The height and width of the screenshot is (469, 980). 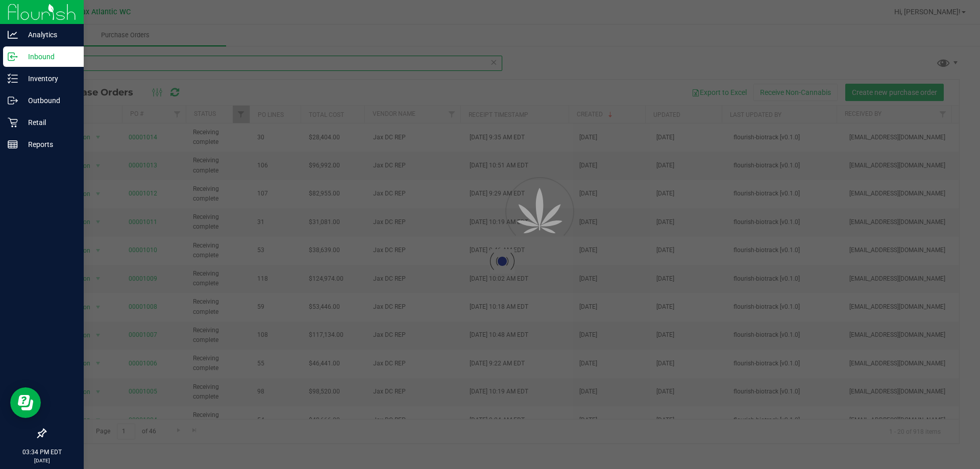 What do you see at coordinates (48, 100) in the screenshot?
I see `p: Outbound` at bounding box center [48, 100].